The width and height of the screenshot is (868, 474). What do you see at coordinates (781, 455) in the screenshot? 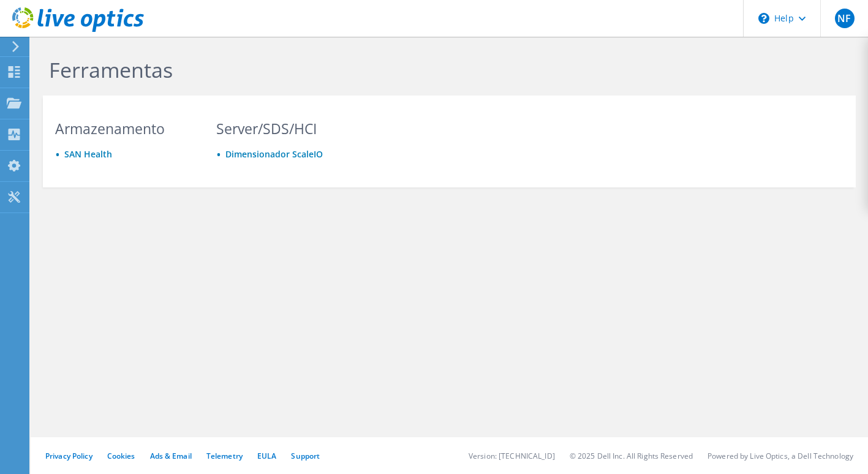
I see `li: Powered by Live Optics, a Dell Technology` at bounding box center [781, 455].